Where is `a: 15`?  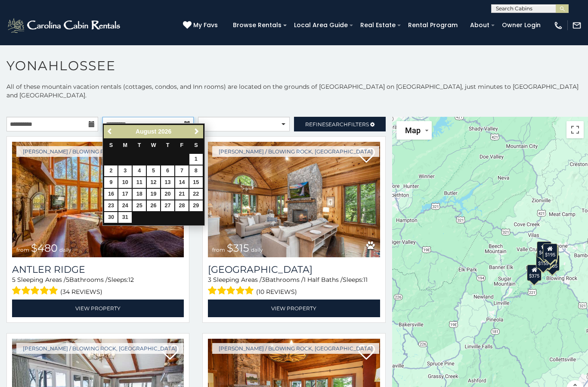 a: 15 is located at coordinates (196, 182).